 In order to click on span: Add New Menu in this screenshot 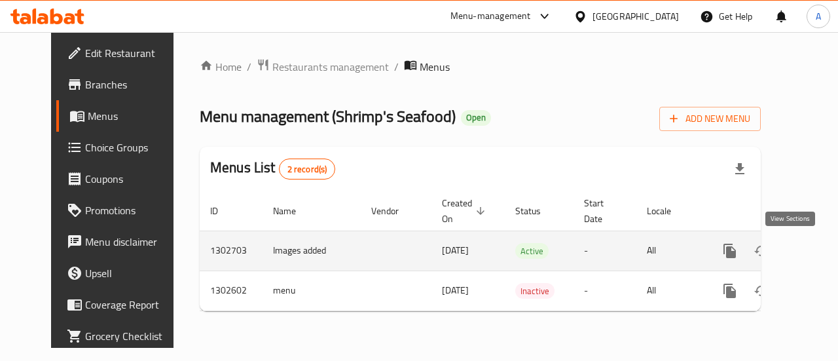, I will do `click(710, 119)`.